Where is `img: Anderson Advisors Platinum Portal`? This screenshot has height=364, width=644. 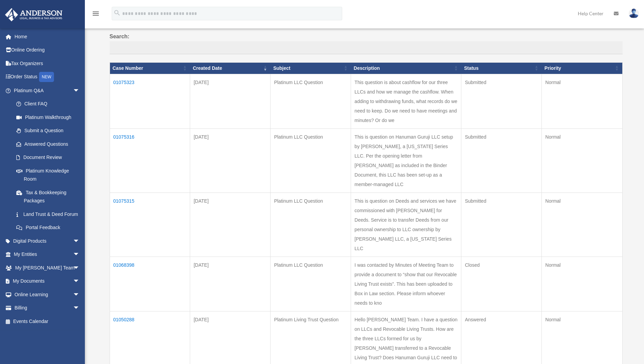 img: Anderson Advisors Platinum Portal is located at coordinates (34, 15).